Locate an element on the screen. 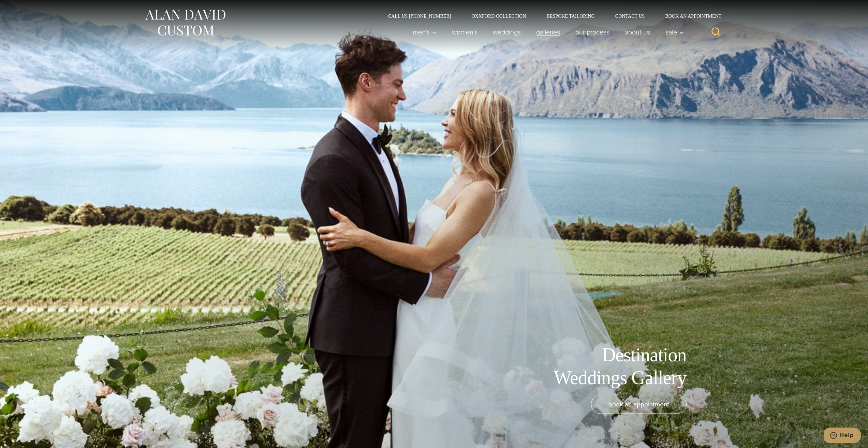 Image resolution: width=868 pixels, height=448 pixels. nav: Primary Navigation is located at coordinates (546, 32).